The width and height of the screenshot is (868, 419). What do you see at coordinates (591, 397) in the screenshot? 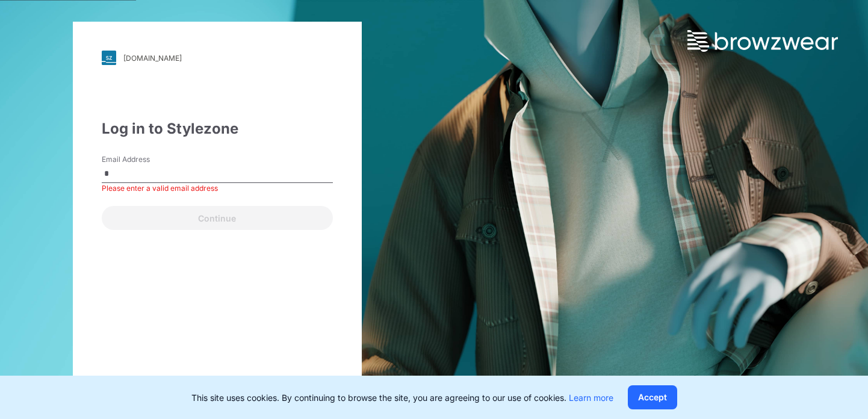
I see `a: Learn more` at bounding box center [591, 397].